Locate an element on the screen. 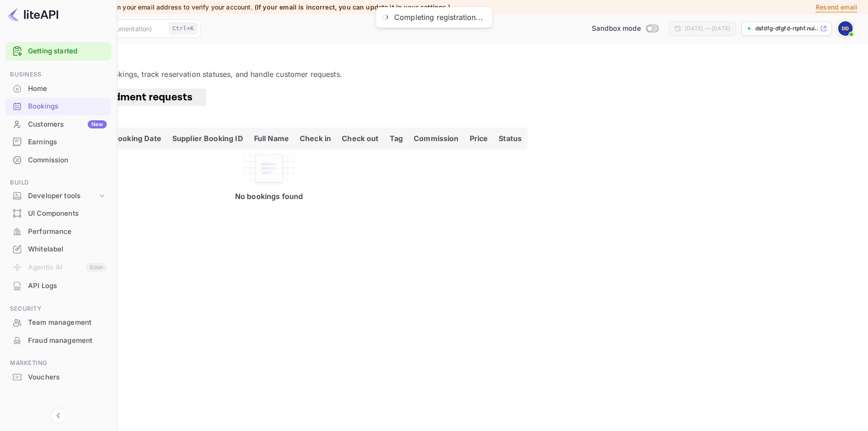 Image resolution: width=868 pixels, height=431 pixels. span: (If your email is incorrect, you can update it in your settings.) is located at coordinates (353, 7).